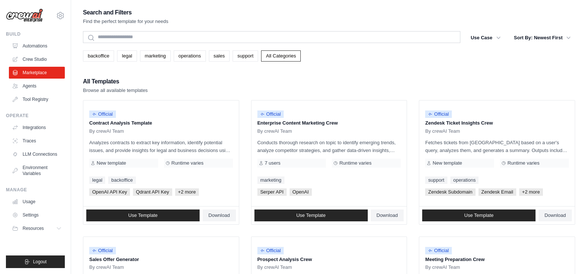  What do you see at coordinates (33, 228) in the screenshot?
I see `span: Resources` at bounding box center [33, 228].